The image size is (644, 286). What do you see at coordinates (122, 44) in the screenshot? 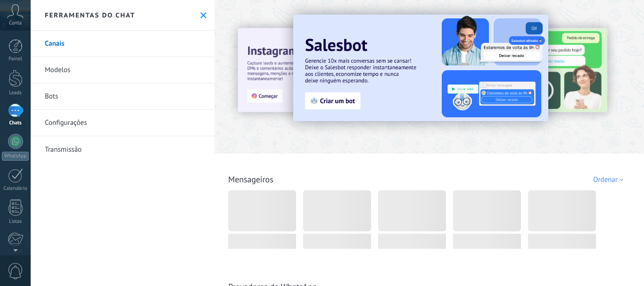
I see `a: Canais` at bounding box center [122, 44].